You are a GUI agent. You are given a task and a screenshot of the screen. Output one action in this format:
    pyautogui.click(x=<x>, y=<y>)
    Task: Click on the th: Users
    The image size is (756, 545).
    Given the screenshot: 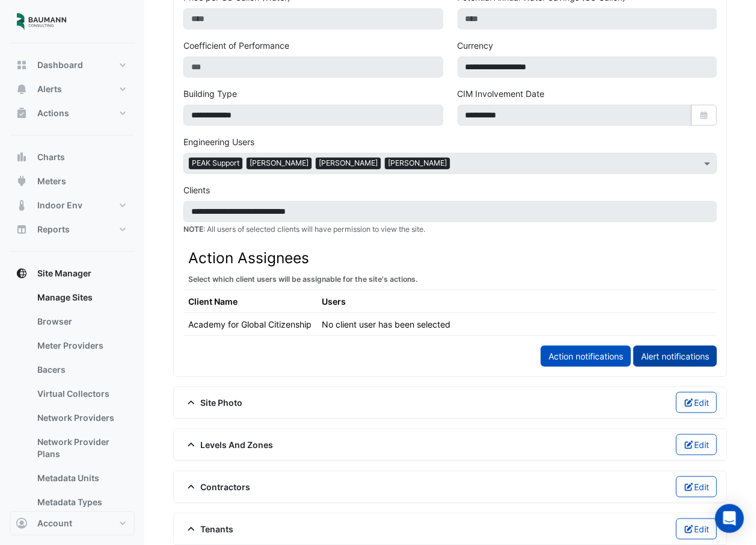 What is the action you would take?
    pyautogui.click(x=451, y=302)
    